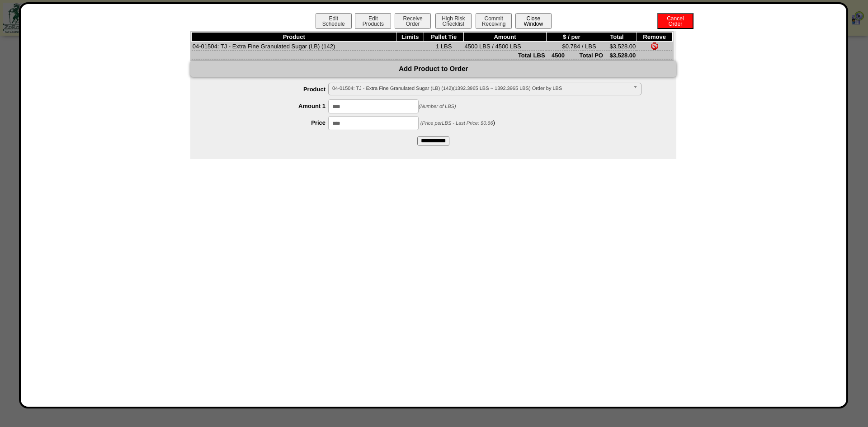 The image size is (868, 427). Describe the element at coordinates (446, 124) in the screenshot. I see `span: LBS` at that location.